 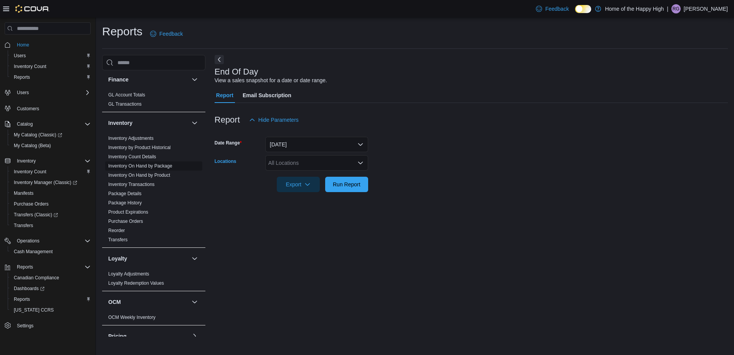 I want to click on a: GL Transactions, so click(x=125, y=104).